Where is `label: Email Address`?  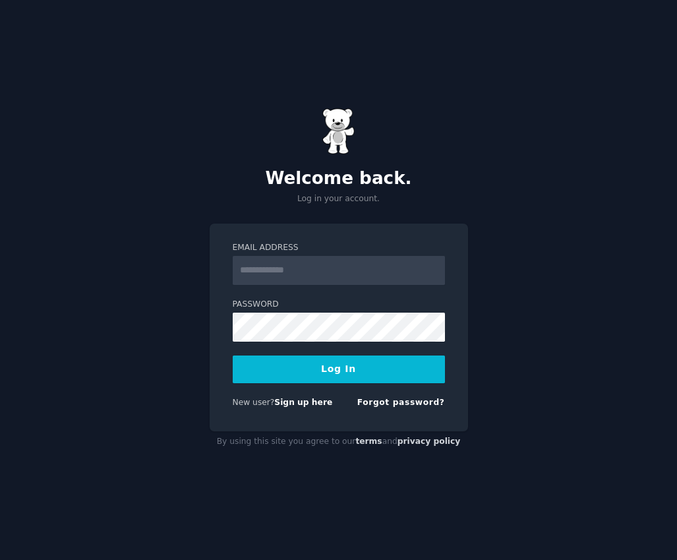 label: Email Address is located at coordinates (339, 248).